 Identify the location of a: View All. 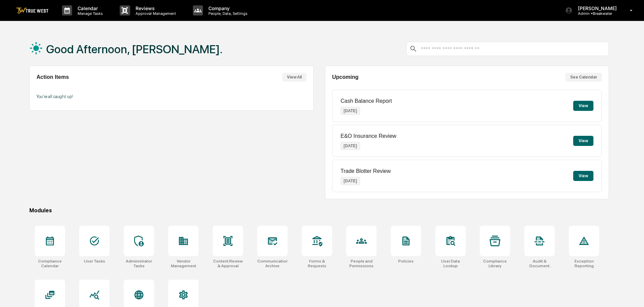
(294, 77).